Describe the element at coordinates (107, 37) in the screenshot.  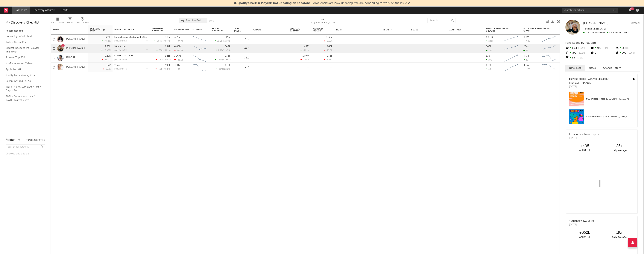
I see `div: 62.5k` at that location.